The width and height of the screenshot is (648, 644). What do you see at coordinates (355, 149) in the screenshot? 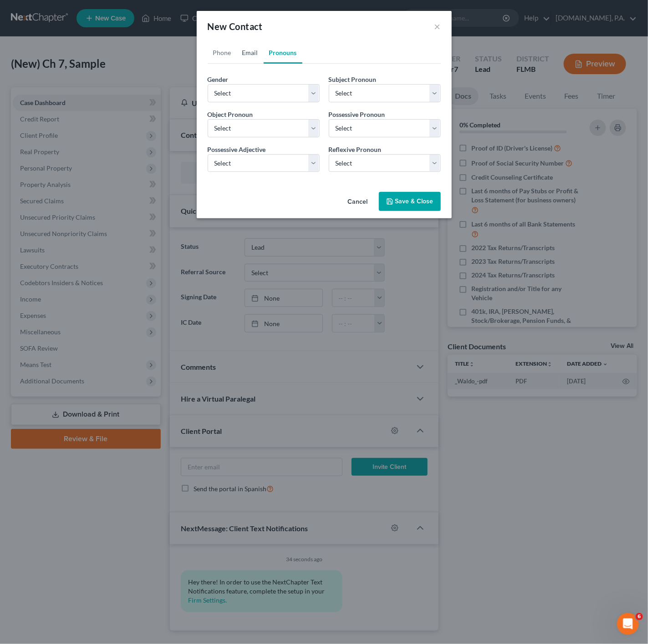
I see `span: Reflexive Pronoun` at bounding box center [355, 149].